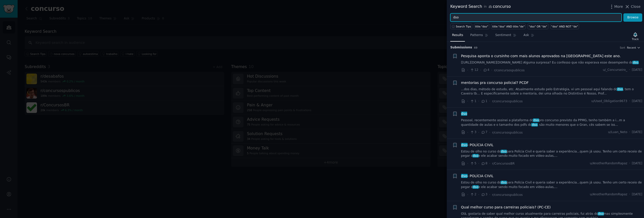 Image resolution: width=644 pixels, height=218 pixels. What do you see at coordinates (564, 27) in the screenshot?
I see `div: "dso" AND NOT "de"` at bounding box center [564, 27].